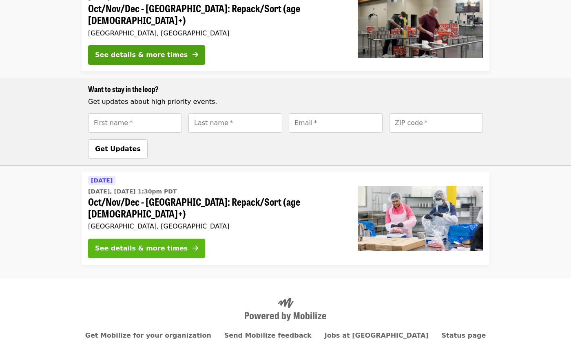 The image size is (571, 347). What do you see at coordinates (268, 336) in the screenshot?
I see `a: Send Mobilize feedback` at bounding box center [268, 336].